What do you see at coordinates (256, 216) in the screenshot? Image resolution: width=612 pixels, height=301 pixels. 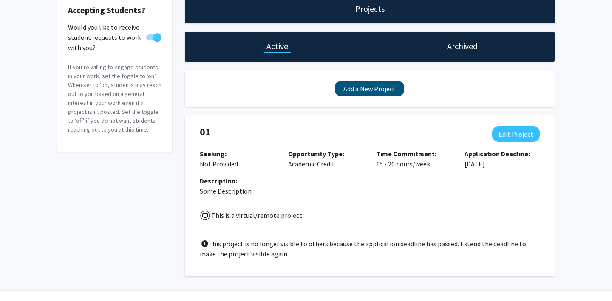 I see `span: This is a virtual/remote project` at bounding box center [256, 216].